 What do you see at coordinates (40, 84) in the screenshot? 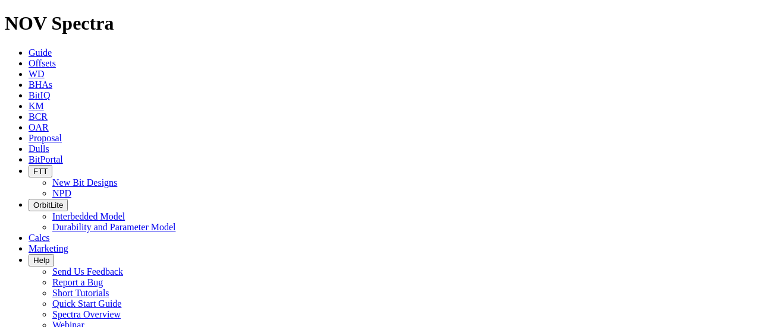
I see `a: BHAs` at bounding box center [40, 84].